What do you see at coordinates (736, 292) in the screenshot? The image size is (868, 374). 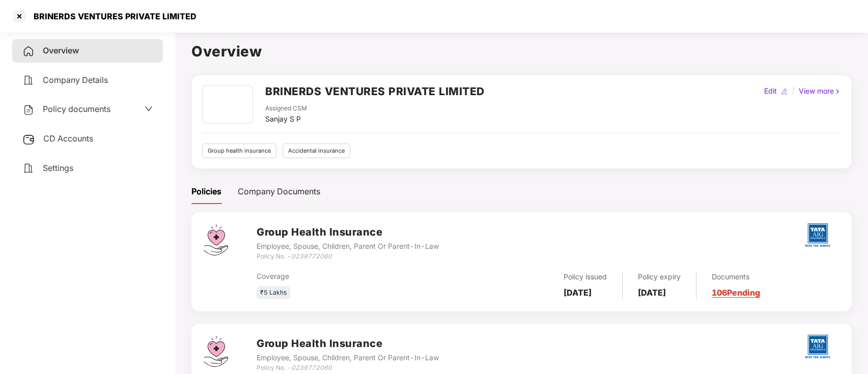 I see `a: 106 Pending` at bounding box center [736, 292].